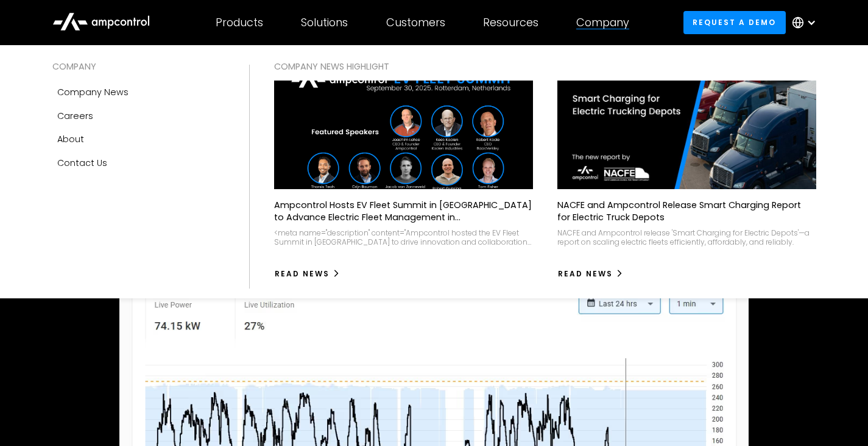 This screenshot has width=868, height=446. I want to click on div: About, so click(70, 139).